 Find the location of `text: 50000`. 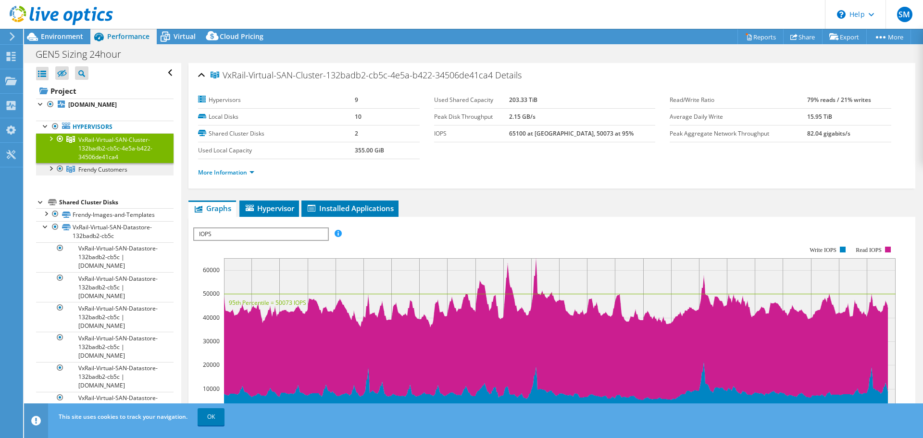

text: 50000 is located at coordinates (211, 293).